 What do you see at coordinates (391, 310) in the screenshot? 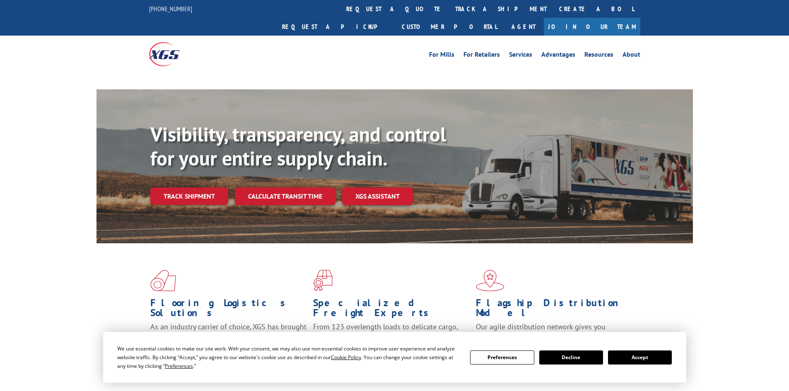
I see `h1: Specialized Freight Experts` at bounding box center [391, 310].